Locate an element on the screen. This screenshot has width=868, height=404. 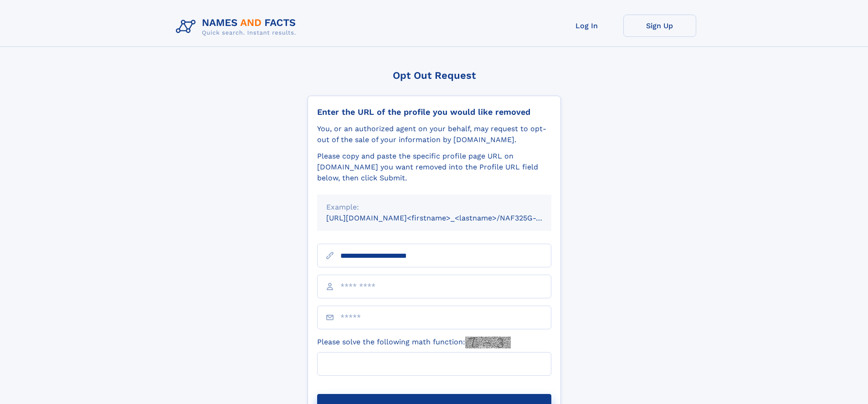
div: You, or an authorized agent on your behalf, may request to opt-out of the sale of your informatio... is located at coordinates (435, 134).